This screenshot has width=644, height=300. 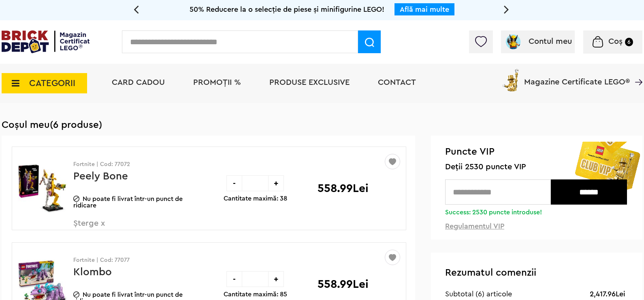 What do you see at coordinates (536, 212) in the screenshot?
I see `div: Success: 2530 puncte introduse!` at bounding box center [536, 212].